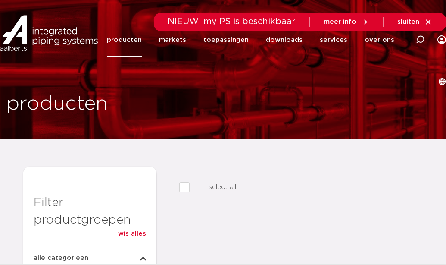  What do you see at coordinates (208, 187) in the screenshot?
I see `label: select all` at bounding box center [208, 187].